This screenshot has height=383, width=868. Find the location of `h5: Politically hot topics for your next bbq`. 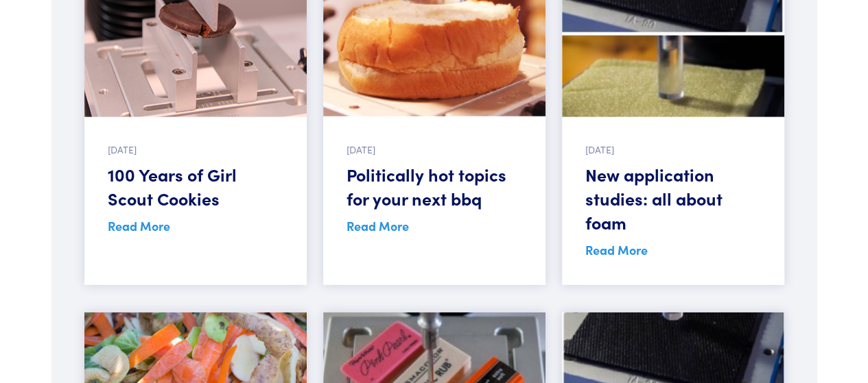

h5: Politically hot topics for your next bbq is located at coordinates (434, 187).